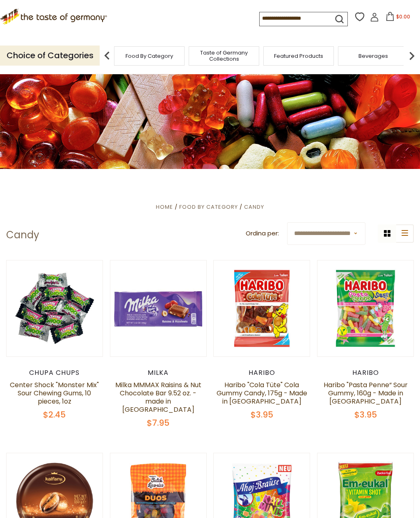  What do you see at coordinates (165, 207) in the screenshot?
I see `a: Home` at bounding box center [165, 207].